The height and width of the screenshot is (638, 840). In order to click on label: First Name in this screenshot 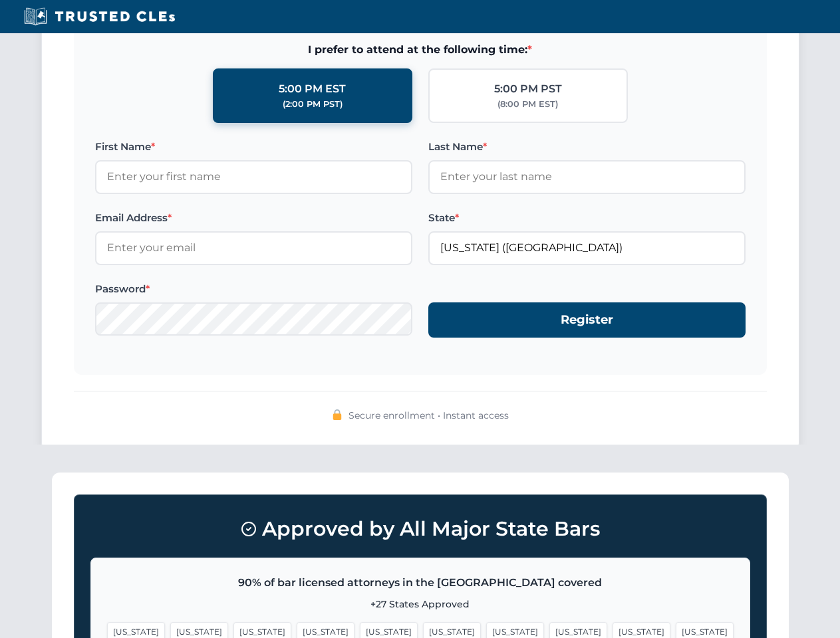, I will do `click(253, 147)`.